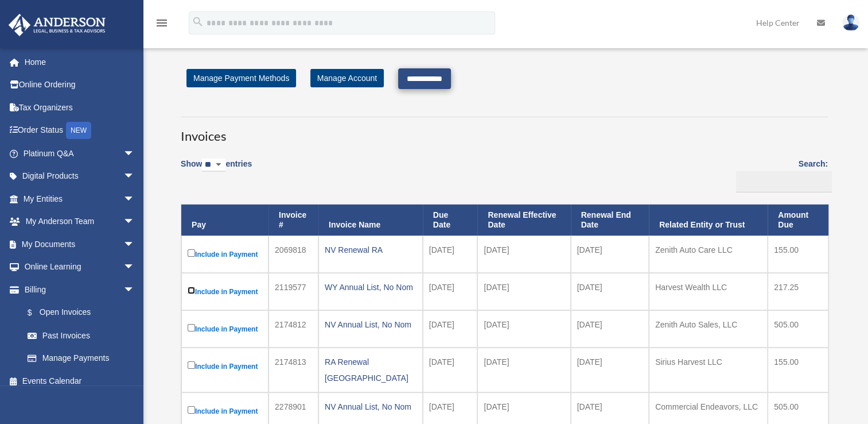  What do you see at coordinates (708, 329) in the screenshot?
I see `td: Zenith Auto Sales, LLC` at bounding box center [708, 329].